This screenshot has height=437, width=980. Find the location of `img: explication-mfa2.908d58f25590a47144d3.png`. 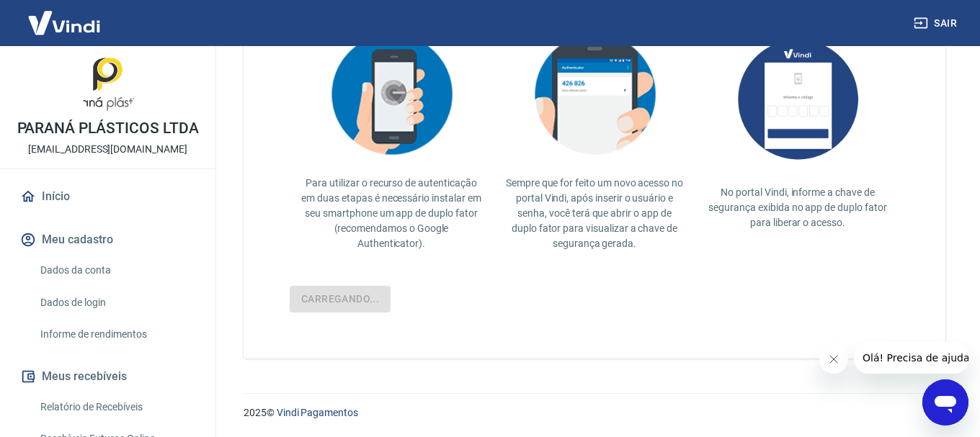

img: explication-mfa2.908d58f25590a47144d3.png is located at coordinates (391, 95).